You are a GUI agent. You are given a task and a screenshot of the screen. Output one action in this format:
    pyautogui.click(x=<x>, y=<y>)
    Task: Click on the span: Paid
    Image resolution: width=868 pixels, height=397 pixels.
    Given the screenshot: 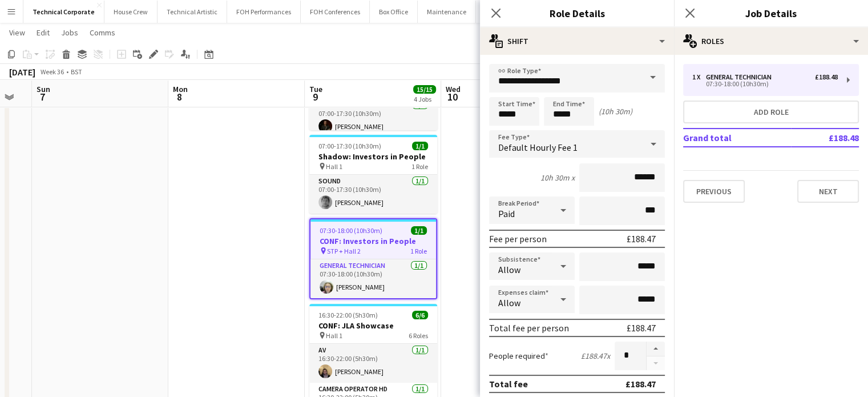 What is the action you would take?
    pyautogui.click(x=506, y=213)
    